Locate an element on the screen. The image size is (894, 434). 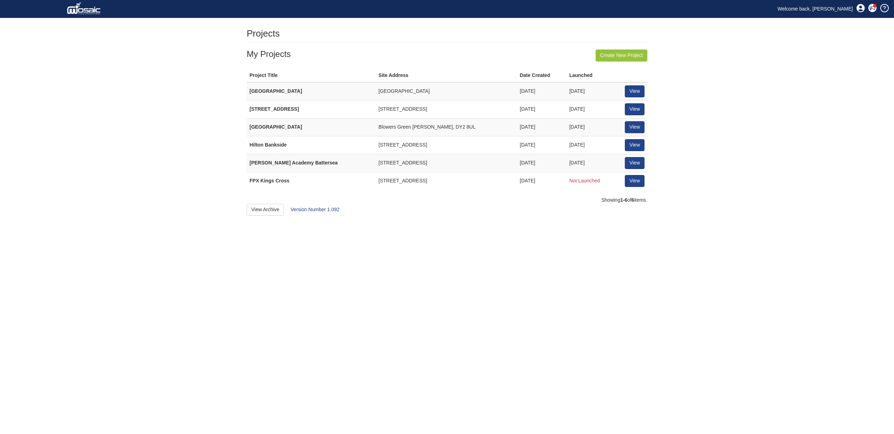
strong: FPX Kings Cross is located at coordinates (270, 181).